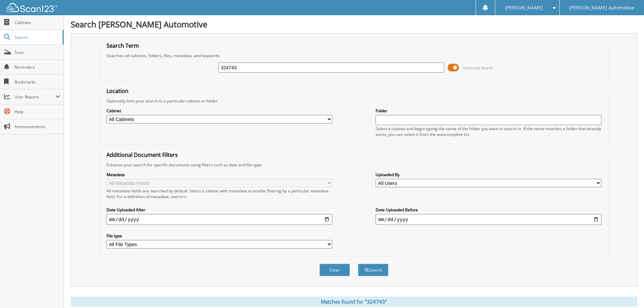 Image resolution: width=644 pixels, height=308 pixels. I want to click on label: Cabinet, so click(219, 110).